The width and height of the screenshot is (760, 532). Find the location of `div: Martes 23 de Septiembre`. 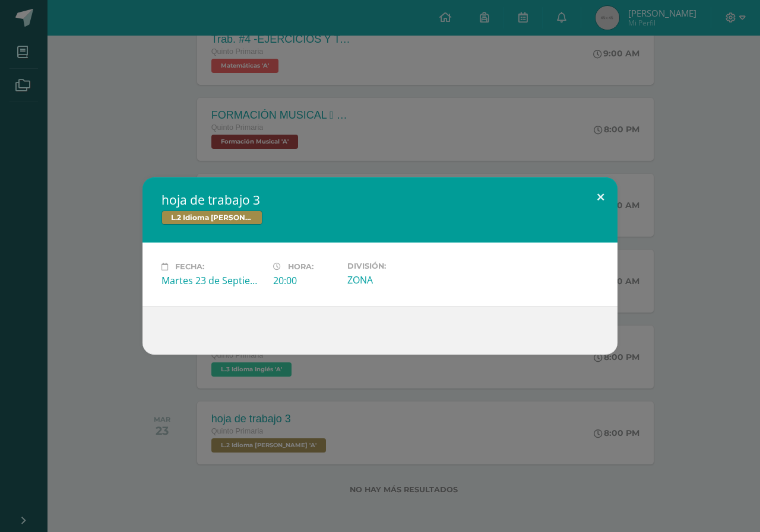

div: Martes 23 de Septiembre is located at coordinates (212, 281).